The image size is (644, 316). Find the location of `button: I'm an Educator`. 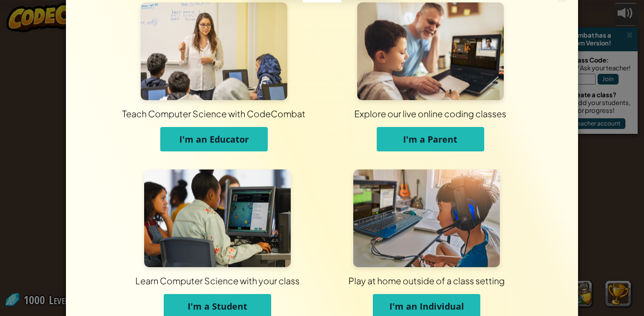

button: I'm an Educator is located at coordinates (214, 139).